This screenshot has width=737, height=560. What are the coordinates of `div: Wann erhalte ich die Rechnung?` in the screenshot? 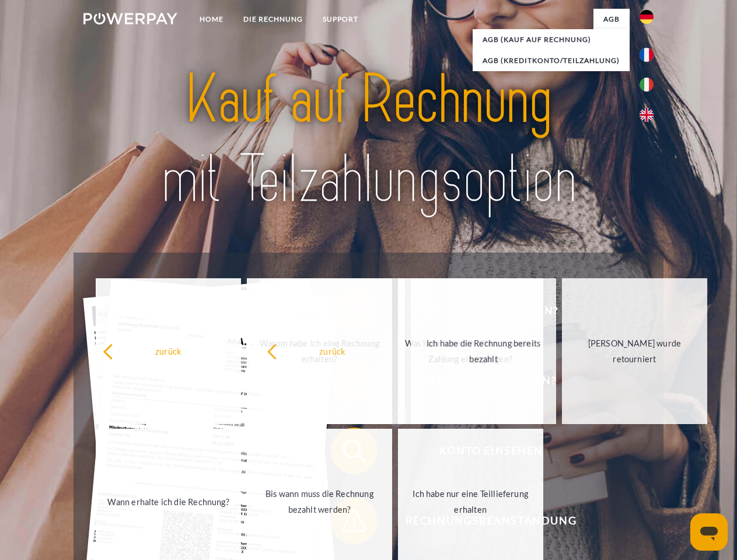 It's located at (168, 501).